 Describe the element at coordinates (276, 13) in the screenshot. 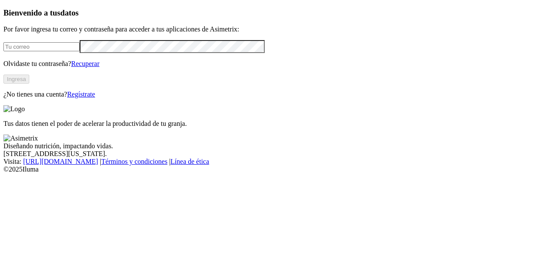

I see `h3: Bienvenido a tus` at that location.